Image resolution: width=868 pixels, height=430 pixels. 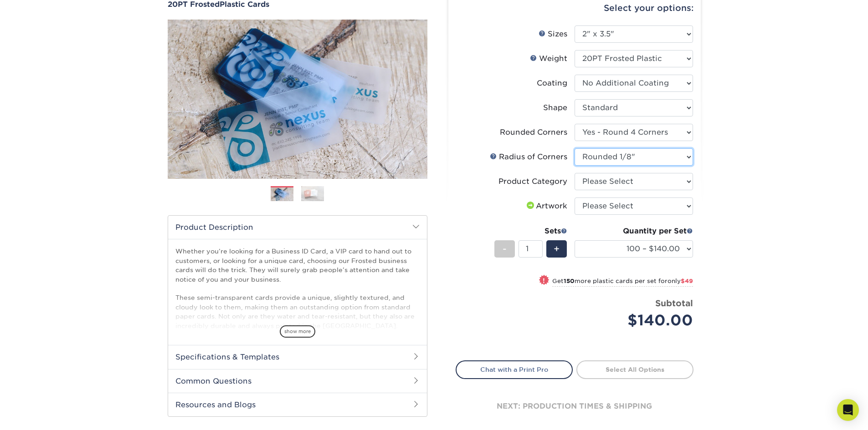 I want to click on span: $49, so click(x=687, y=281).